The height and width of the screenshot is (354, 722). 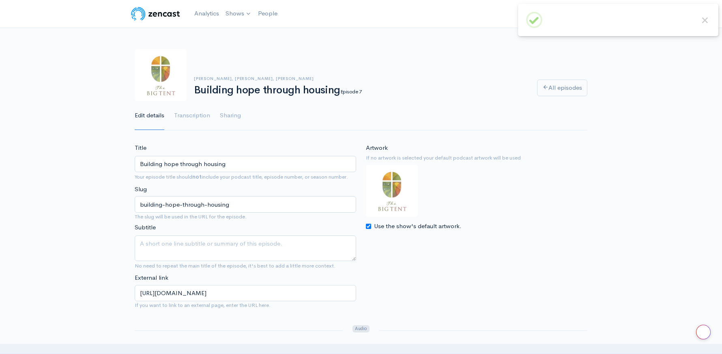 What do you see at coordinates (241, 176) in the screenshot?
I see `small: Your episode title should include your podcast title, episode number, or season number.` at bounding box center [241, 176].